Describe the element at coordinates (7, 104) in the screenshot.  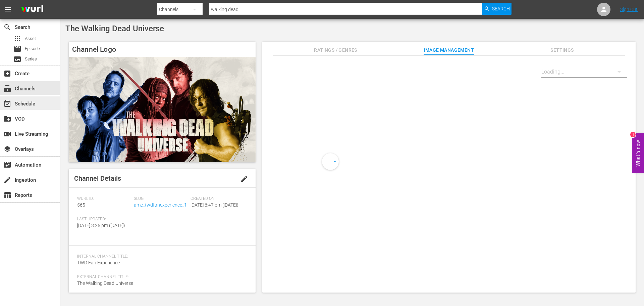
I see `span: Schedule` at that location.